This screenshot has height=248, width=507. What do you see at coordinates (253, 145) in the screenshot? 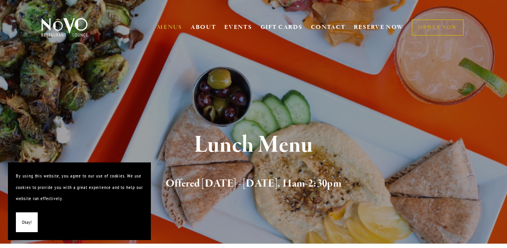
I see `h1: Lunch Menu` at bounding box center [253, 145].